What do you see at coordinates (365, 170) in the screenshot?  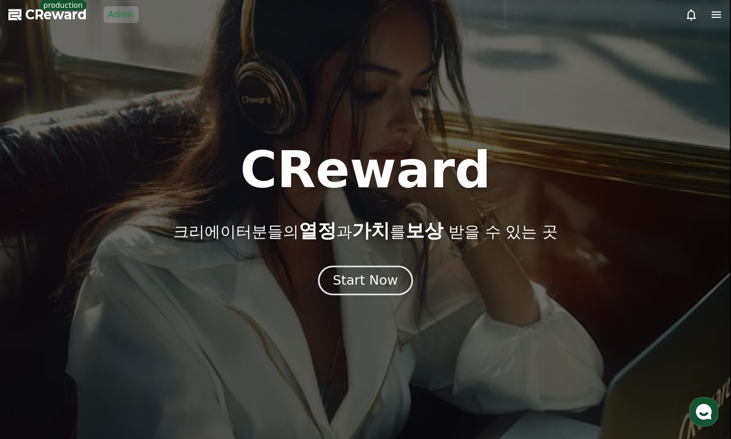 I see `h1: CReward` at bounding box center [365, 170].